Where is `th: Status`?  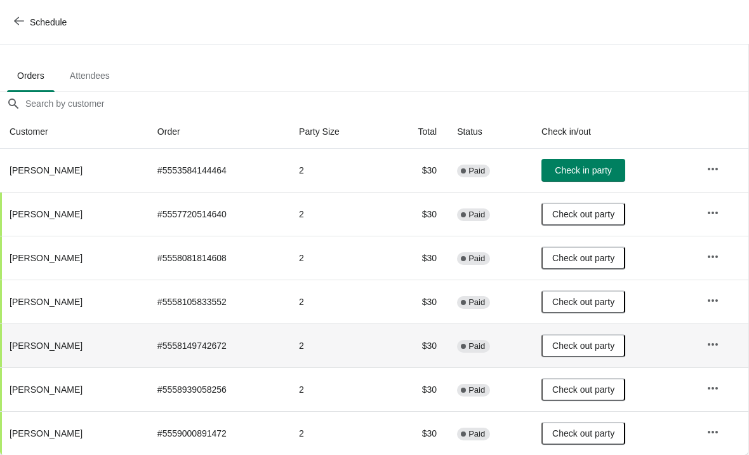 th: Status is located at coordinates (489, 131).